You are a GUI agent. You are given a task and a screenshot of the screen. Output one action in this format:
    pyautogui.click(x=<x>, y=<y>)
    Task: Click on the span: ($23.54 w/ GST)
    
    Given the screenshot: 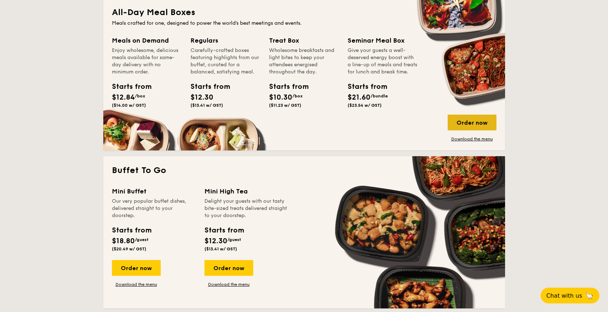 What is the action you would take?
    pyautogui.click(x=364, y=105)
    